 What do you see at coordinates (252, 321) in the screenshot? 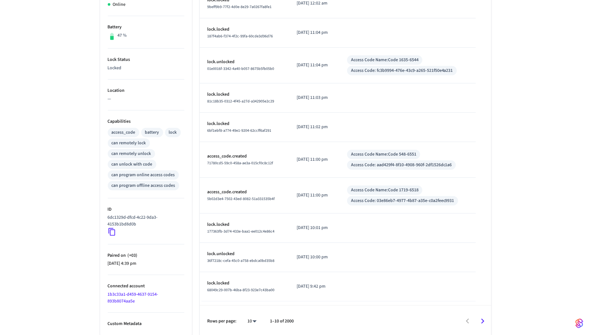
I see `div: 10` at bounding box center [252, 321].